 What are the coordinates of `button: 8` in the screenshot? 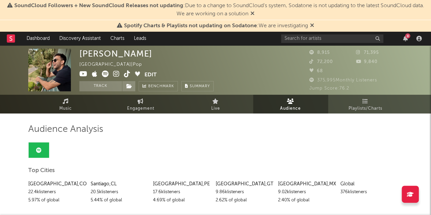 It's located at (405, 38).